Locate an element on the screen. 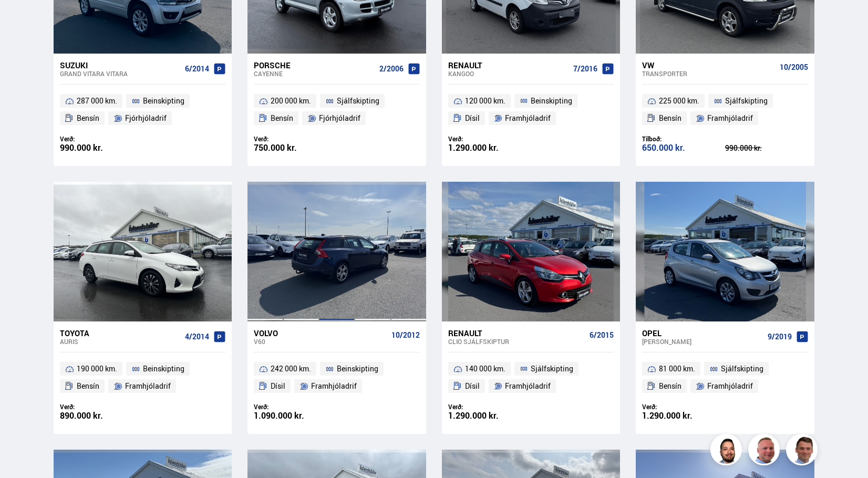 This screenshot has height=478, width=868. img: siFngHWaQ9KaOqBr.png is located at coordinates (766, 451).